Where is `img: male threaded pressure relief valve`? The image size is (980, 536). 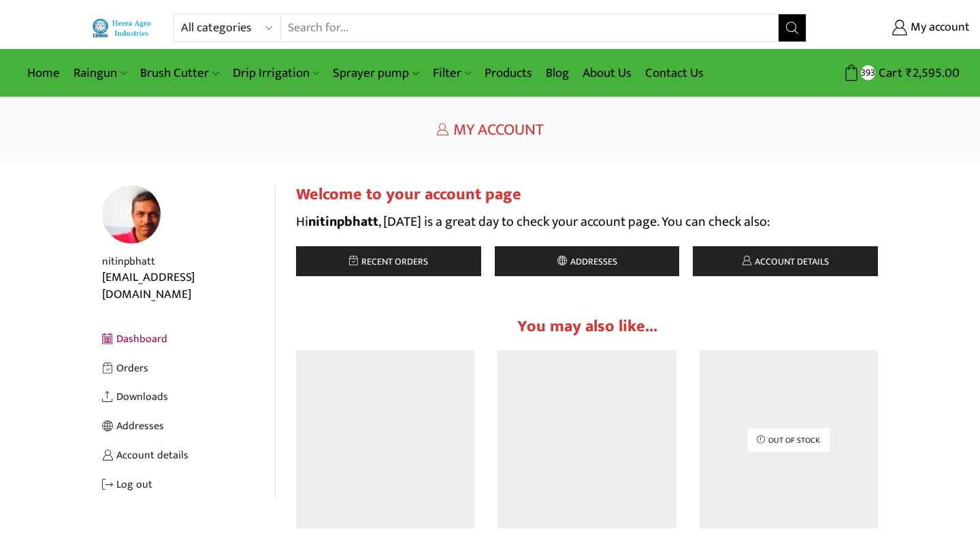 img: male threaded pressure relief valve is located at coordinates (788, 440).